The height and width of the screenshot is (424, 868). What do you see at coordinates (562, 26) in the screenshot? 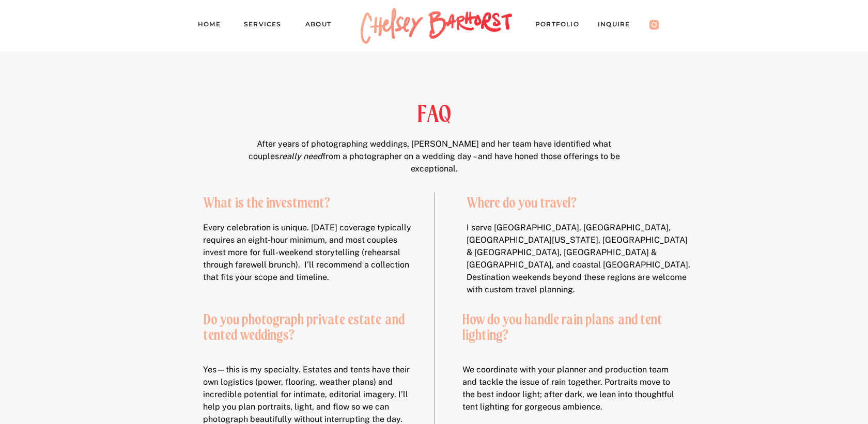
I see `nav: PORTFOLIO` at bounding box center [562, 26].